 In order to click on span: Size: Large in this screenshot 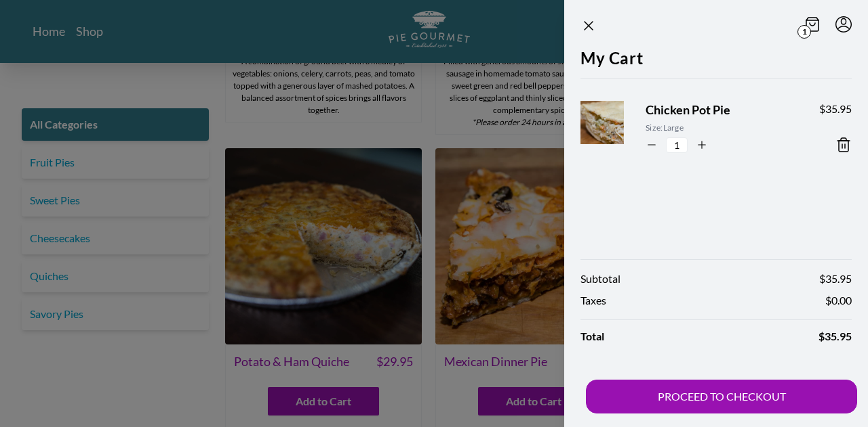, I will do `click(721, 128)`.